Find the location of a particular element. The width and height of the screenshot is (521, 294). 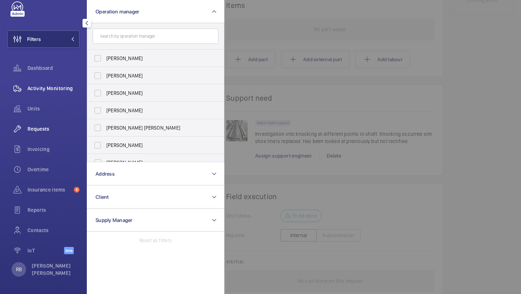

span: 6 is located at coordinates (77, 190).